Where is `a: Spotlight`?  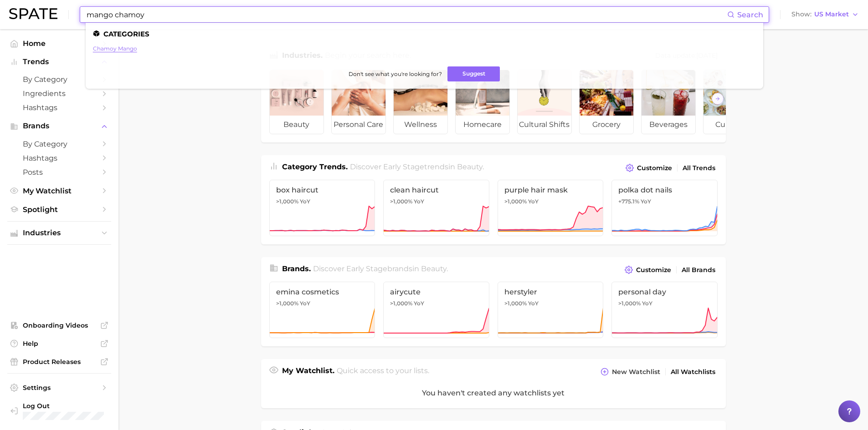 a: Spotlight is located at coordinates (59, 209).